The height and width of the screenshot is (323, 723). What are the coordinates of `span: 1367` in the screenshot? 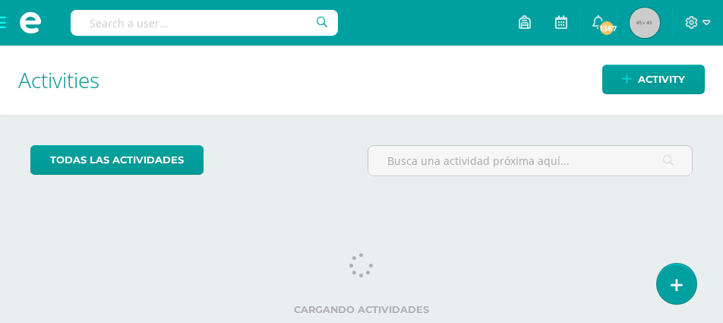 It's located at (607, 28).